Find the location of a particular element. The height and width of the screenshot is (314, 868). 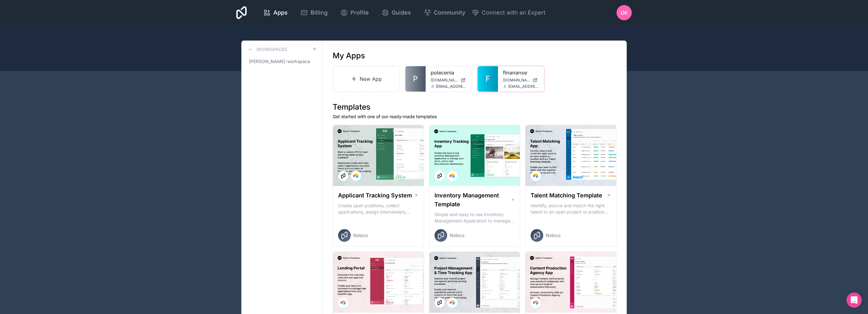

span: Connect with an Expert is located at coordinates (513, 12).